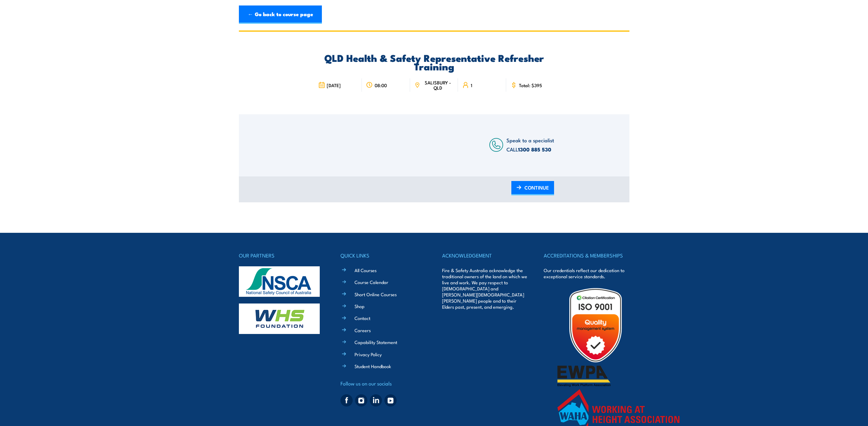  I want to click on p: Our credentials reflect our dedication to exceptional service standards., so click(586, 273).